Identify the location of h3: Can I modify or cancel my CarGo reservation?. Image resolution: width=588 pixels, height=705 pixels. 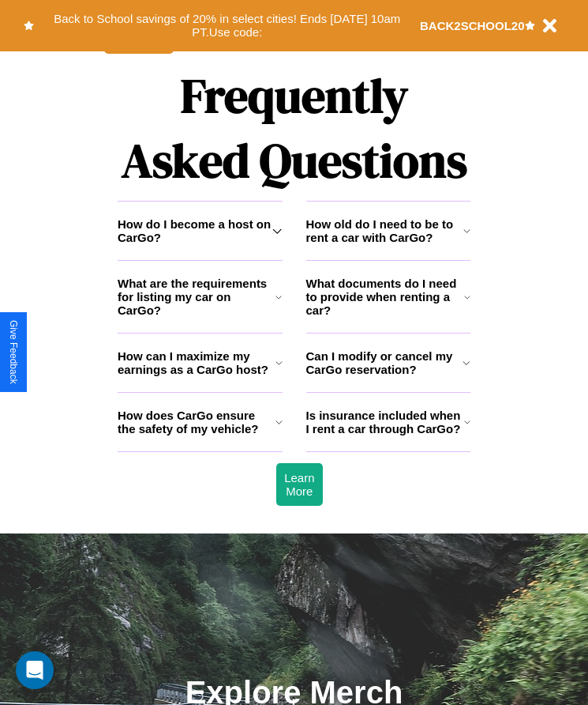
(385, 362).